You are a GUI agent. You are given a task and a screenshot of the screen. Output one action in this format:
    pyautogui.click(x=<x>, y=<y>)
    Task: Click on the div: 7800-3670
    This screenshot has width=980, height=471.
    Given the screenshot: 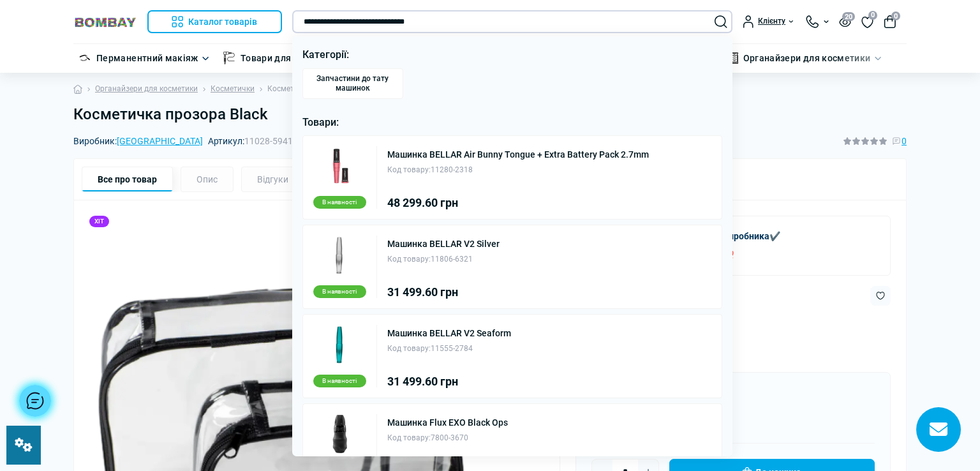 What is the action you would take?
    pyautogui.click(x=448, y=437)
    